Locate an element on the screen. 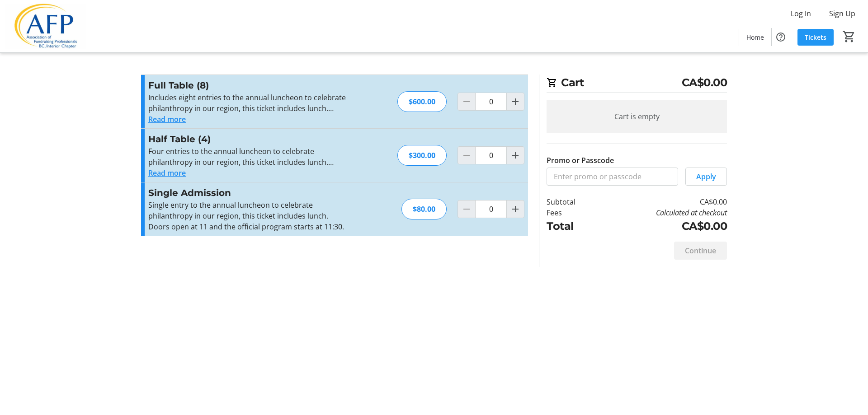 This screenshot has width=868, height=415. button: Log In is located at coordinates (801, 13).